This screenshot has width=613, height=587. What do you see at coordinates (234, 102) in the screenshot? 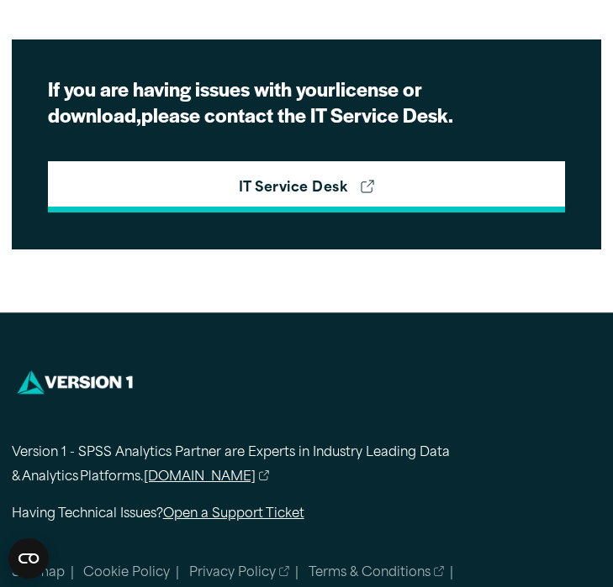
I see `strong: license or download,` at bounding box center [234, 102].